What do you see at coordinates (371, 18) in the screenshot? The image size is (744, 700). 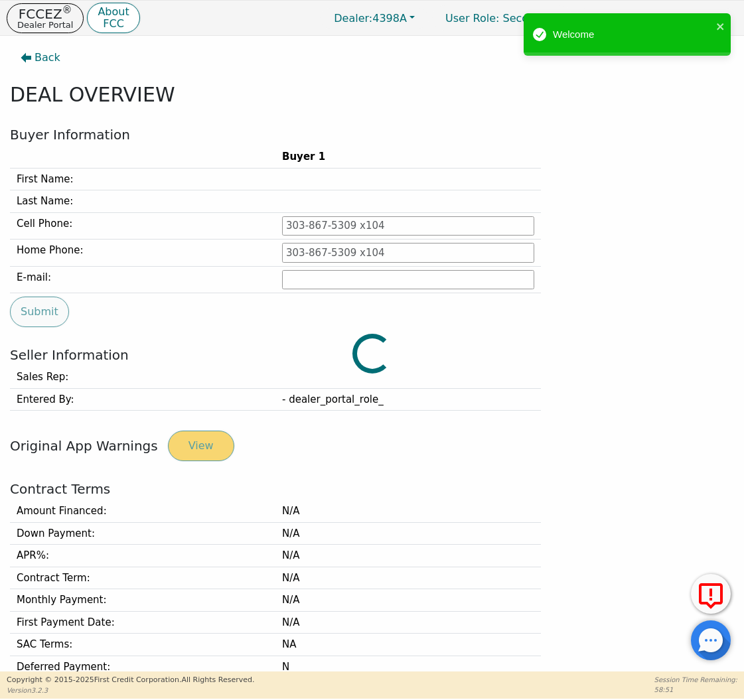 I see `span: 4398A` at bounding box center [371, 18].